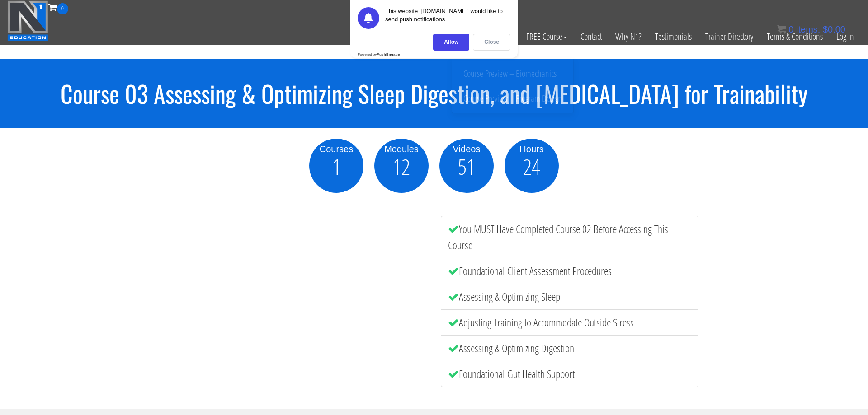 The image size is (868, 415). What do you see at coordinates (402, 167) in the screenshot?
I see `span: 12` at bounding box center [402, 167].